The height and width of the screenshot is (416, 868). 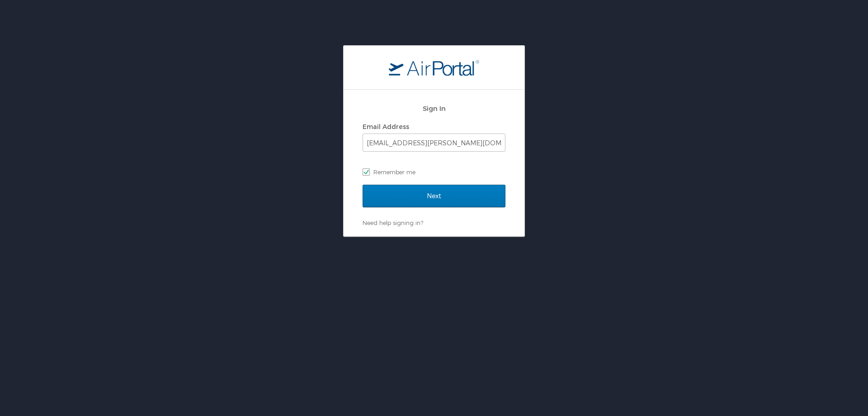 What do you see at coordinates (385, 127) in the screenshot?
I see `label: Email Address` at bounding box center [385, 127].